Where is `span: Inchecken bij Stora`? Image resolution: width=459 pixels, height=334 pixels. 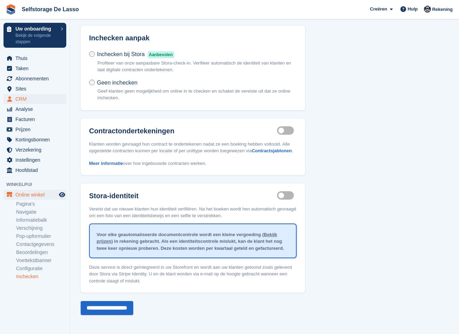
span: Inchecken bij Stora is located at coordinates (121, 54).